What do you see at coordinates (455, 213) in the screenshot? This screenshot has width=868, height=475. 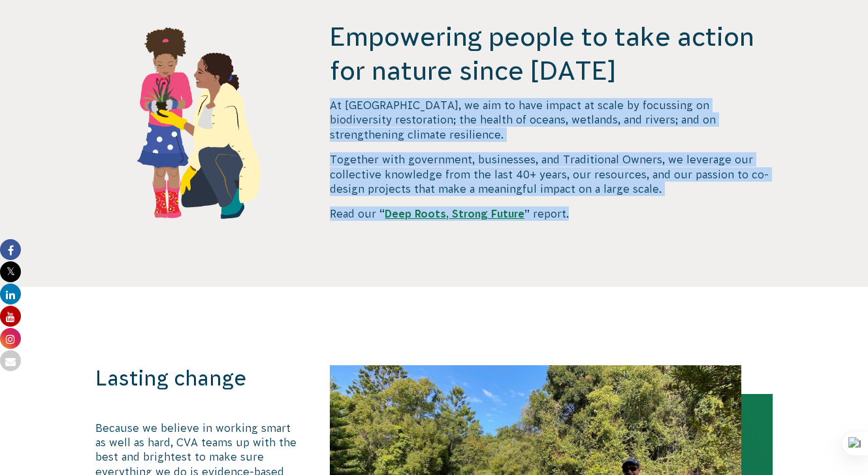 I see `strong: Deep Roots, Strong Future` at bounding box center [455, 213].